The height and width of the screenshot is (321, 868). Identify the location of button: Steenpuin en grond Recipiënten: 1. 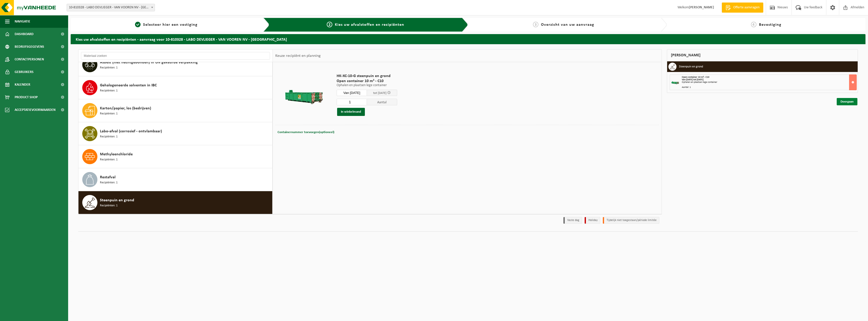
(175, 203).